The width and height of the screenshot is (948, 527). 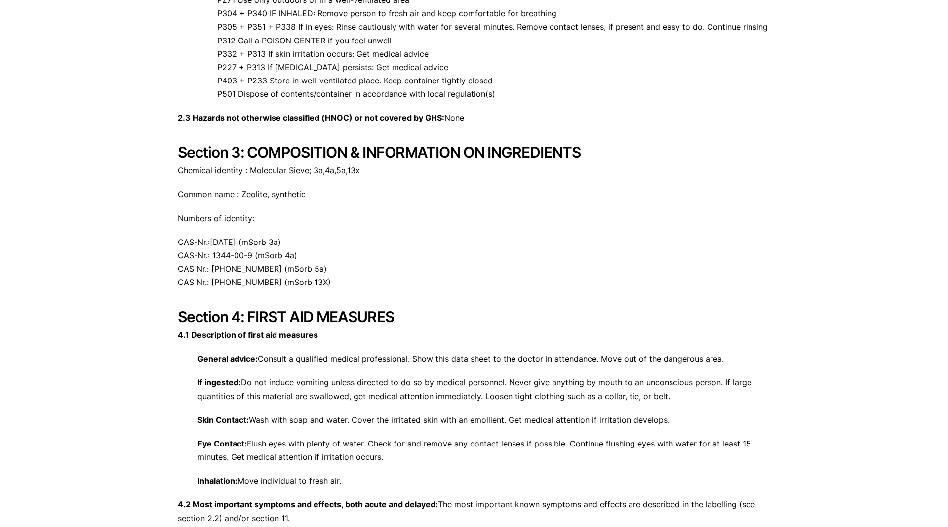 I want to click on strong: 4.2 Most important symptoms and effects, both acute and delayed:, so click(x=307, y=504).